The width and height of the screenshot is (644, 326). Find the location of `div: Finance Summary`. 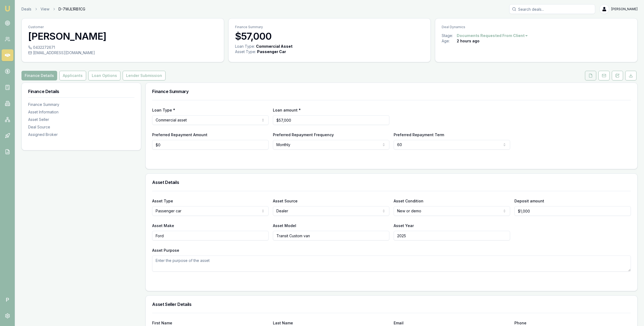

div: Finance Summary is located at coordinates (81, 105).